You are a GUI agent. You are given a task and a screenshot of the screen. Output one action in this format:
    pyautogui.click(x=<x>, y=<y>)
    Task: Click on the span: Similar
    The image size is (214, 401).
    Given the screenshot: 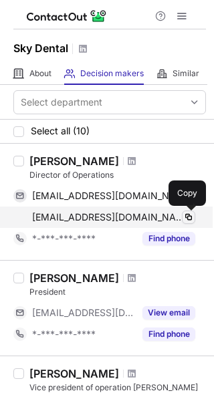 What is the action you would take?
    pyautogui.click(x=186, y=74)
    